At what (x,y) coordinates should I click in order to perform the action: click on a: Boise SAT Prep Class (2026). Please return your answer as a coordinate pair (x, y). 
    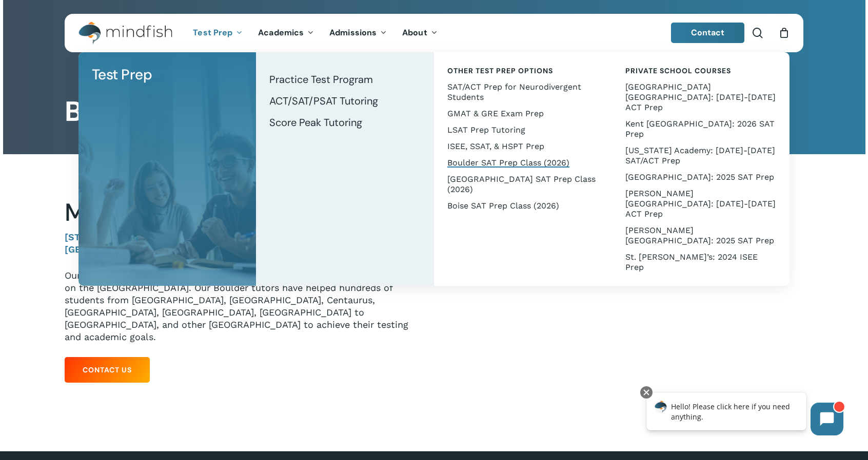
    Looking at the image, I should click on (522, 206).